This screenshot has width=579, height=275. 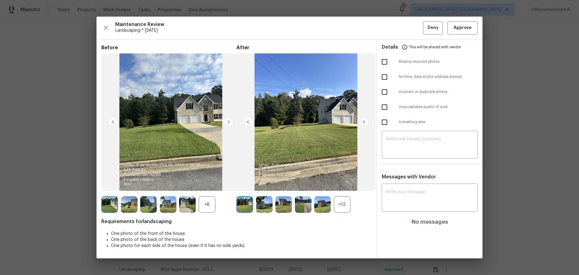 I want to click on span: This will be shared with vendor, so click(x=435, y=47).